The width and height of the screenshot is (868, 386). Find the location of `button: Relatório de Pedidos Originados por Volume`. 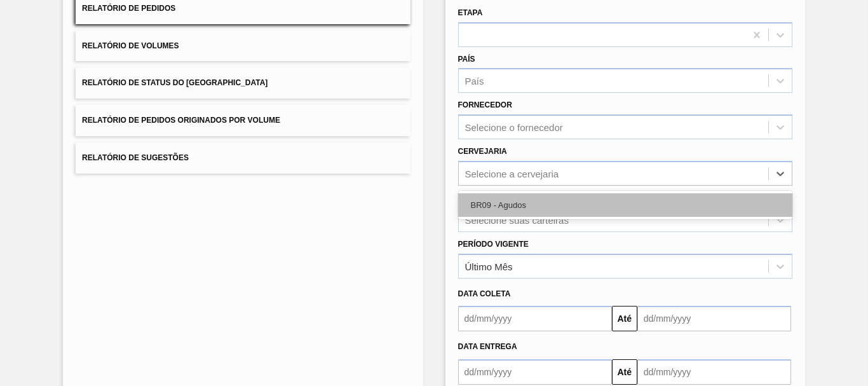

button: Relatório de Pedidos Originados por Volume is located at coordinates (243, 120).